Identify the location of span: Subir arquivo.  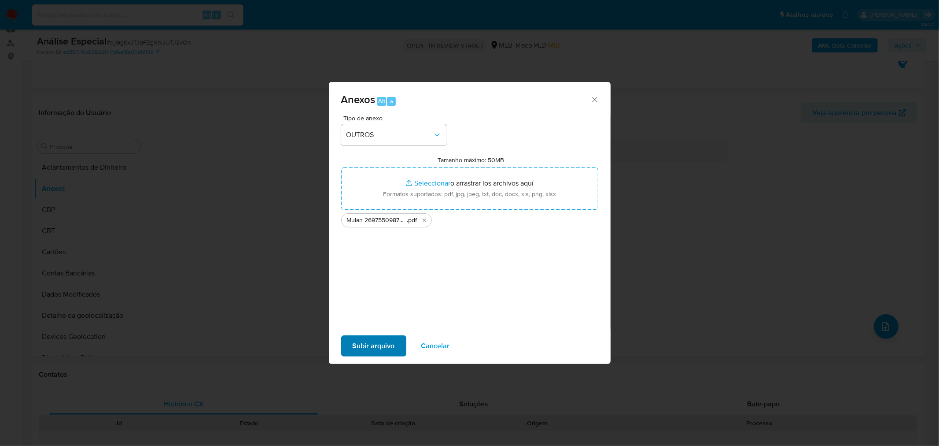
(374, 346).